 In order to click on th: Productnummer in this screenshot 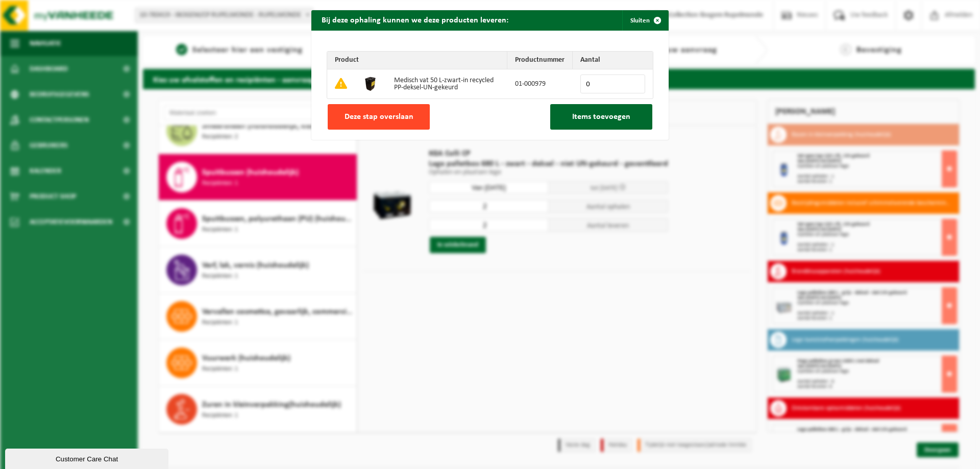, I will do `click(540, 60)`.